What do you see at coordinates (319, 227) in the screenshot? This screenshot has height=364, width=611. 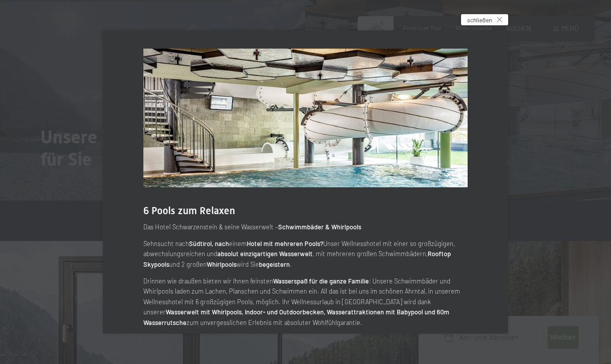 I see `strong: Schwimmbäder & Whirlpools` at bounding box center [319, 227].